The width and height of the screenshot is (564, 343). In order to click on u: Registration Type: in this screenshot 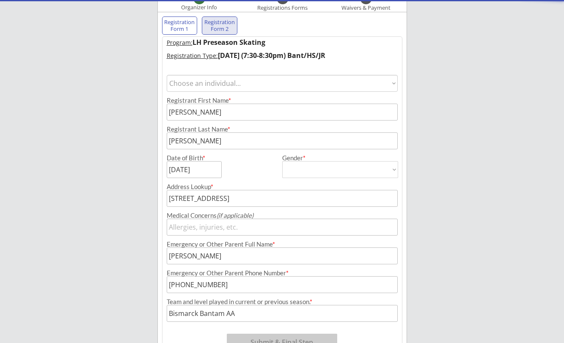, I will do `click(192, 55)`.